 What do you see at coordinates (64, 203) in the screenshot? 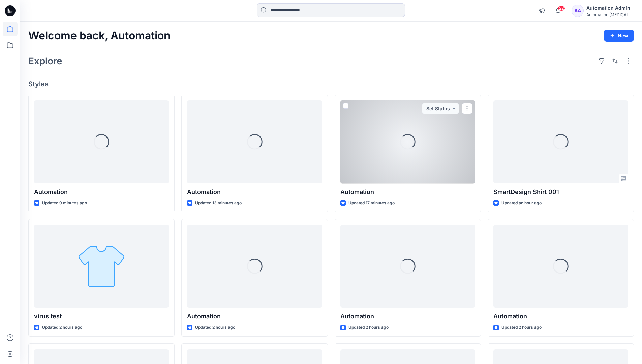
I see `p: Updated 9 minutes ago` at bounding box center [64, 203].